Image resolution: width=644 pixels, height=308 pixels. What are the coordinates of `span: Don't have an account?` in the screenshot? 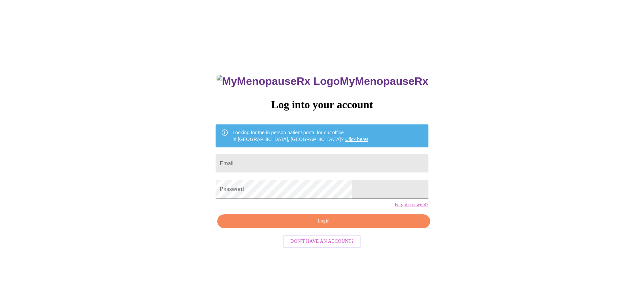 It's located at (321, 241).